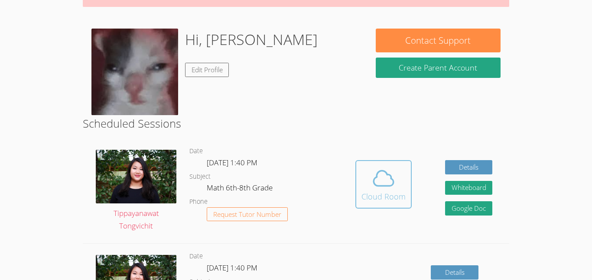 The width and height of the screenshot is (592, 280). I want to click on button: Cloud Room, so click(383, 184).